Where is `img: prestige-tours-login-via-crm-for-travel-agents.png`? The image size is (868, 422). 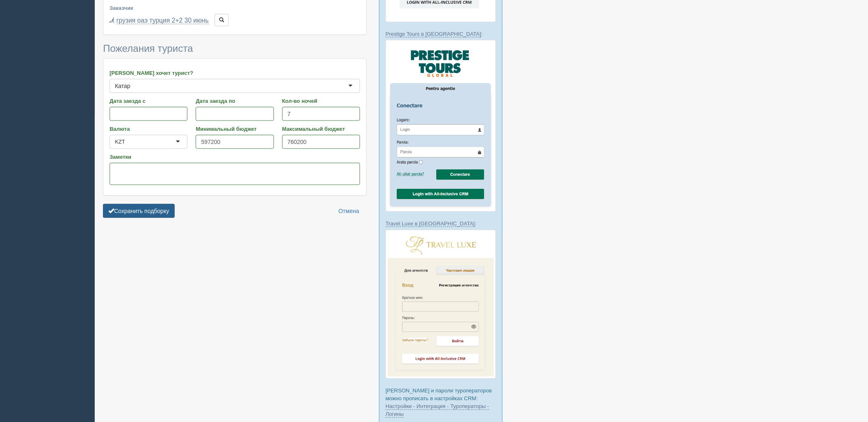
img: prestige-tours-login-via-crm-for-travel-agents.png is located at coordinates (441, 126).